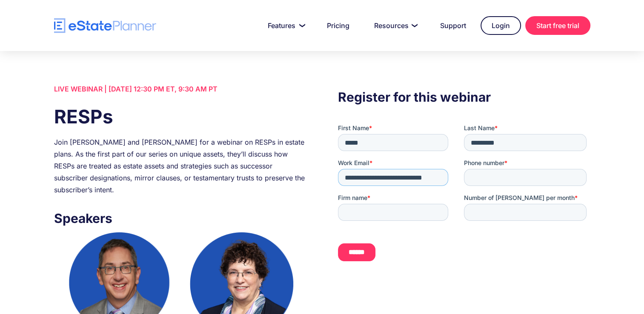 The height and width of the screenshot is (314, 644). What do you see at coordinates (464, 97) in the screenshot?
I see `h3: Register for this webinar` at bounding box center [464, 97].